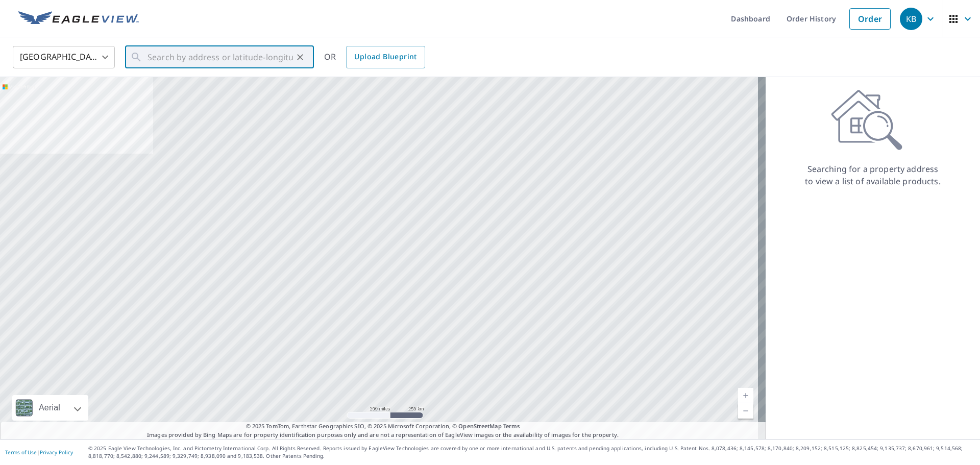  Describe the element at coordinates (385, 57) in the screenshot. I see `span: Upload Blueprint` at that location.